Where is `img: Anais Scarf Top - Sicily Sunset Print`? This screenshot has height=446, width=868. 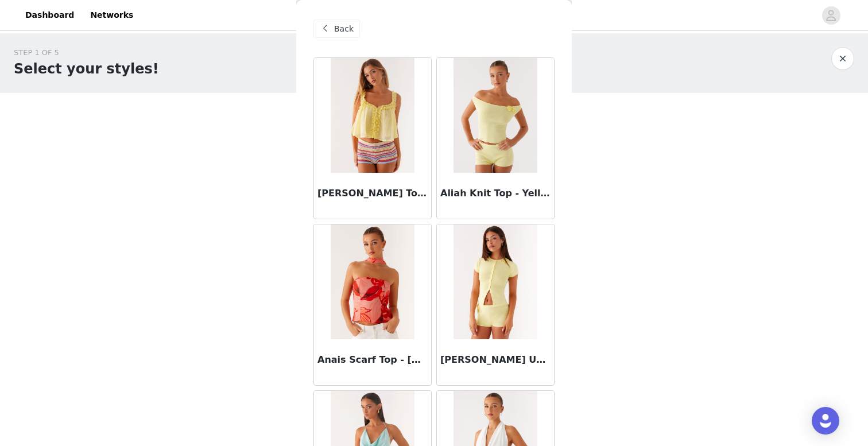 img: Anais Scarf Top - Sicily Sunset Print is located at coordinates (372, 282).